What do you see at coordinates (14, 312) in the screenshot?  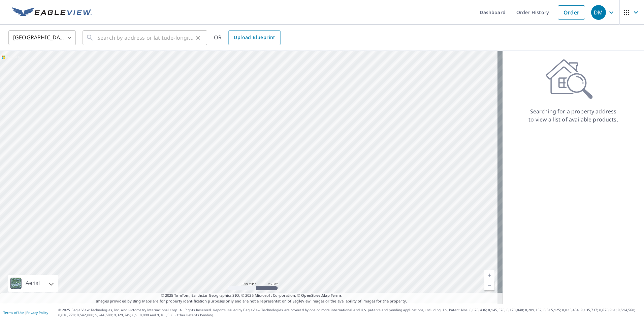 I see `a: Terms of Use` at bounding box center [14, 312].